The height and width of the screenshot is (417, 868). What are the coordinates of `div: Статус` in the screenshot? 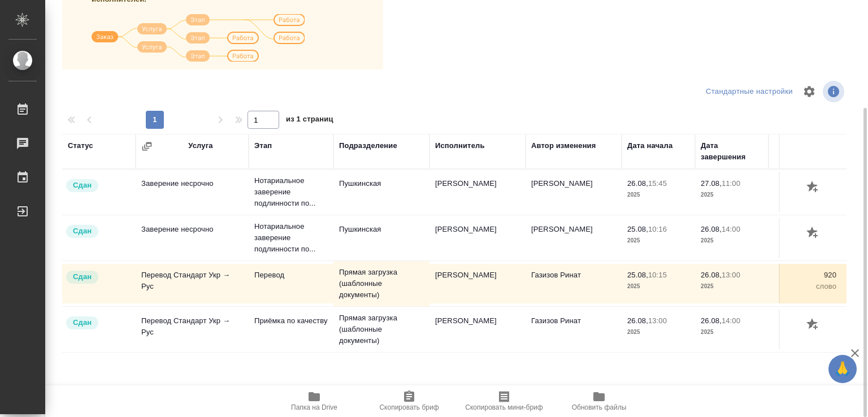 It's located at (81, 146).